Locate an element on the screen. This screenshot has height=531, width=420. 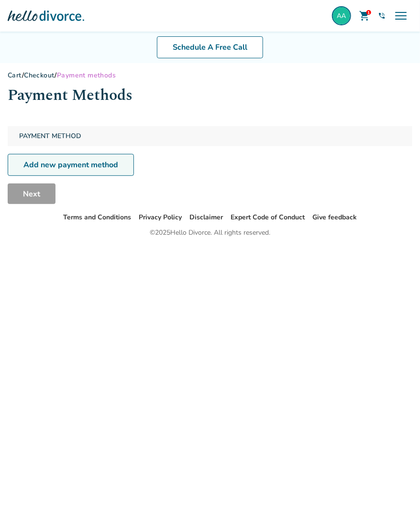
li: Disclaimer is located at coordinates (206, 218).